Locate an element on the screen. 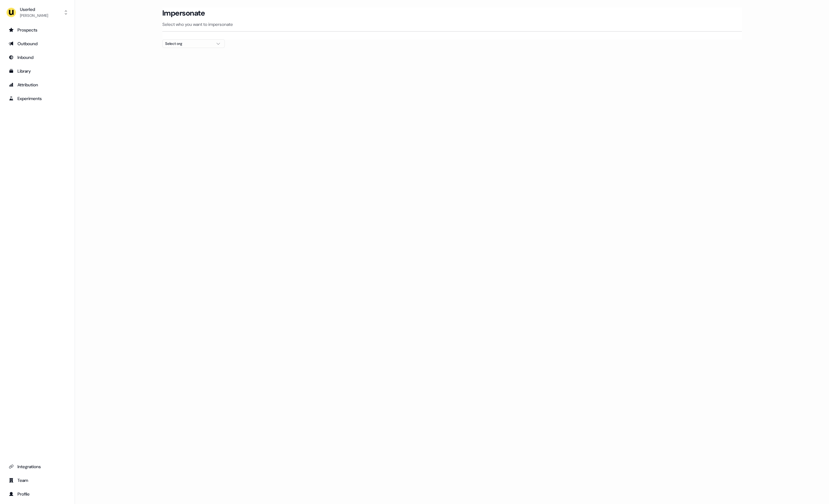 This screenshot has width=829, height=504. a: Go to integrations is located at coordinates (37, 467).